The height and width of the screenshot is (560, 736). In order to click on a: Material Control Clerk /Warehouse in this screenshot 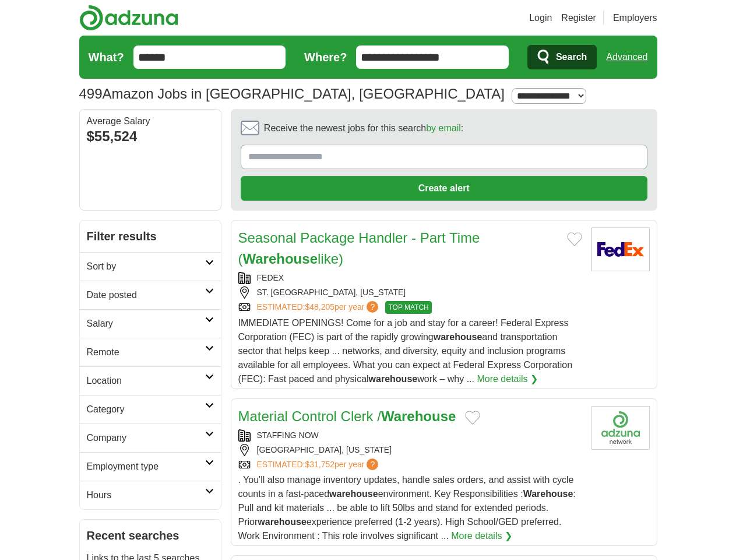, I will do `click(348, 416)`.